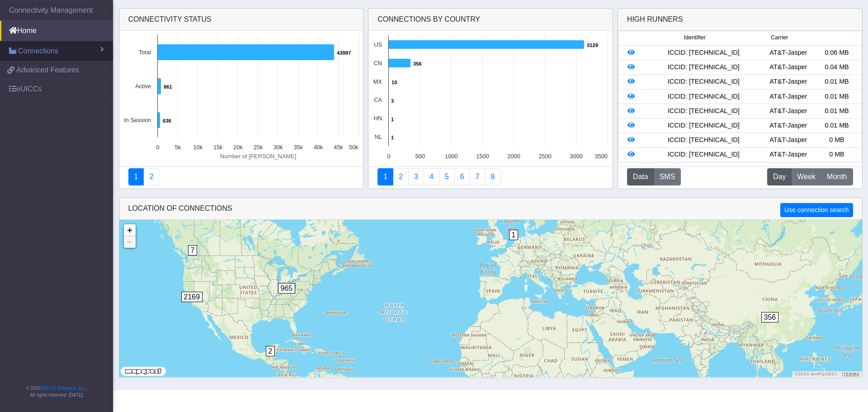 This screenshot has height=412, width=868. Describe the element at coordinates (178, 147) in the screenshot. I see `text: 5k` at that location.